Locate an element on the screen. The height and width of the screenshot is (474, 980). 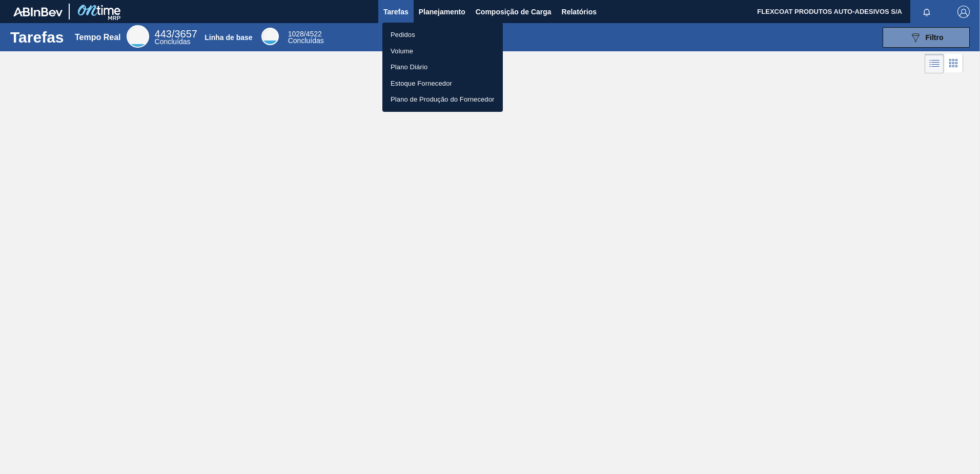
li: Estoque Fornecedor is located at coordinates (442, 84).